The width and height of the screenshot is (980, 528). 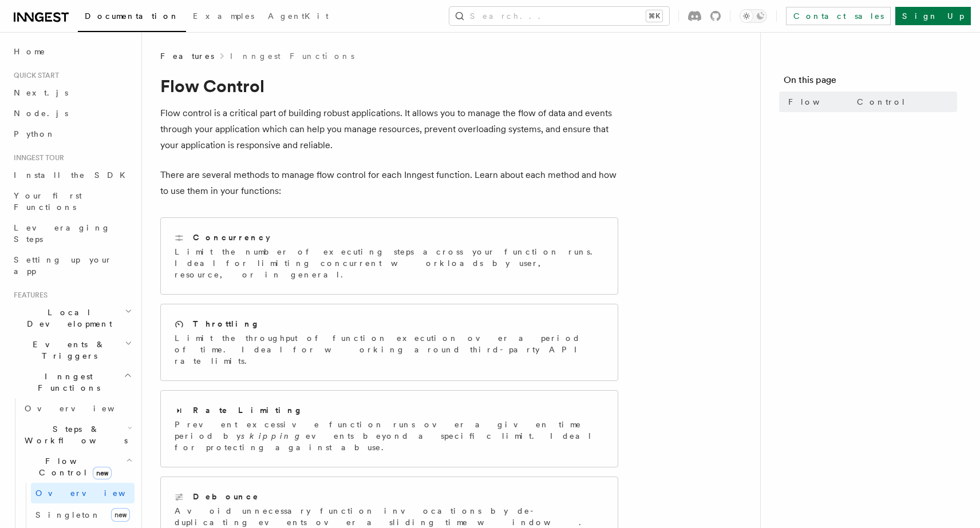 What do you see at coordinates (389, 349) in the screenshot?
I see `p: Limit the throughput of function execution over a period of time. Ideal for working around third-...` at bounding box center [389, 349].